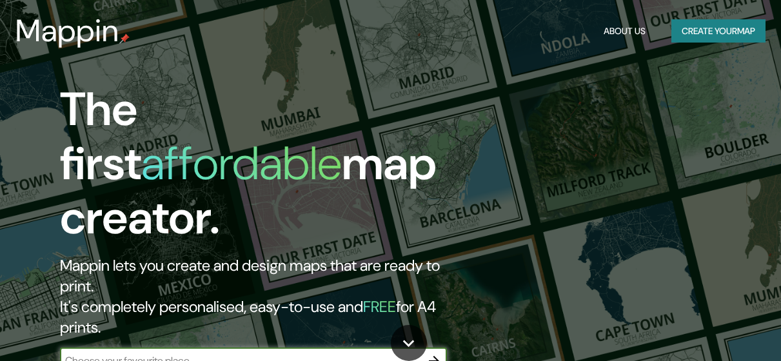 The width and height of the screenshot is (781, 361). What do you see at coordinates (256, 169) in the screenshot?
I see `h1: The first map creator.` at bounding box center [256, 169].